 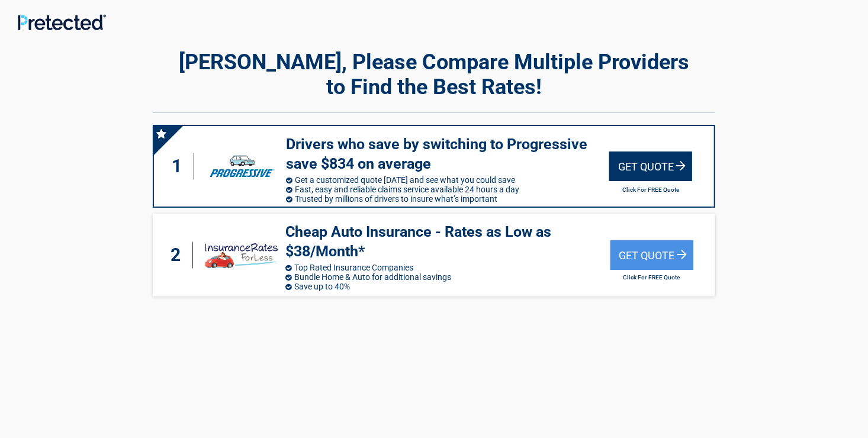 I want to click on img: insuranceratesforless's logo, so click(x=241, y=255).